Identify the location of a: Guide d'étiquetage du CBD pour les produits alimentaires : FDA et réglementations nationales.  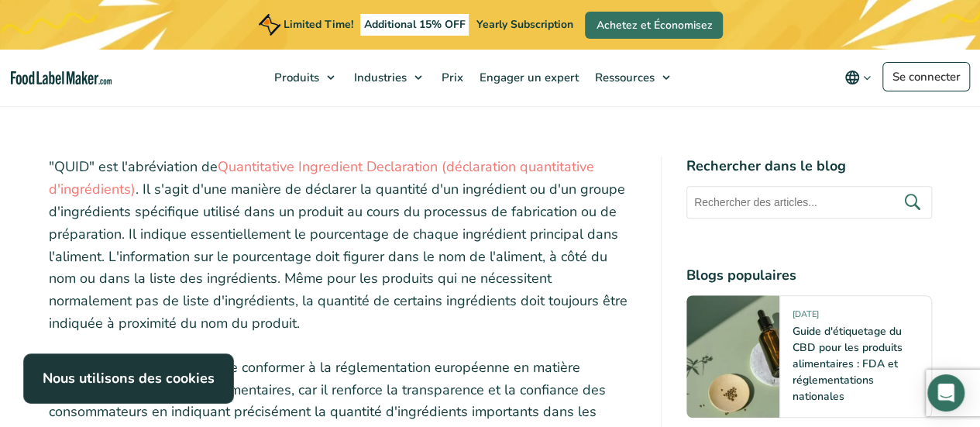
(847, 364).